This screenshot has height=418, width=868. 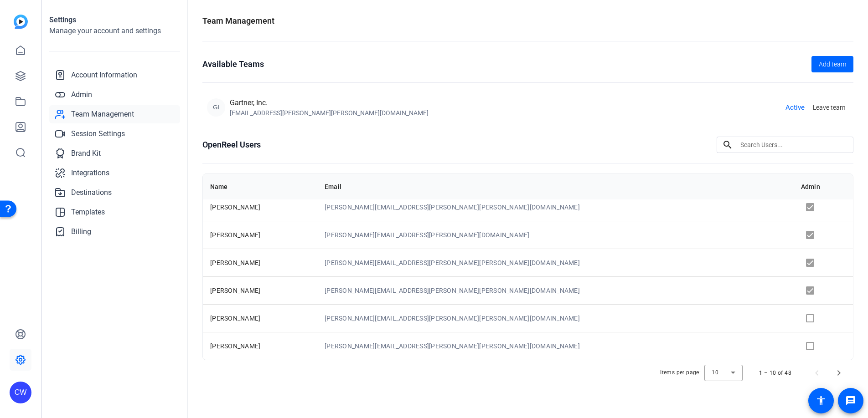 What do you see at coordinates (115, 31) in the screenshot?
I see `h2: Manage your account and settings` at bounding box center [115, 31].